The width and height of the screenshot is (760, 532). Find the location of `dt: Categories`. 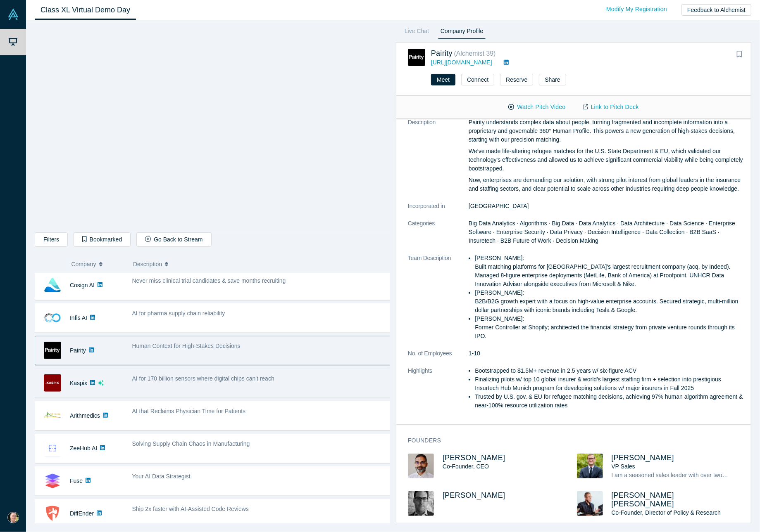

dt: Categories is located at coordinates (438, 237).